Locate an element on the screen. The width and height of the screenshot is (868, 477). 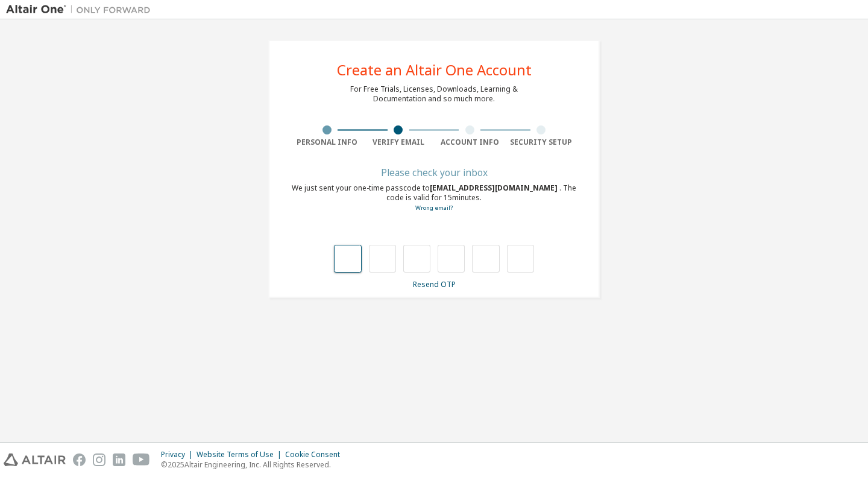
img: facebook.svg is located at coordinates (79, 460).